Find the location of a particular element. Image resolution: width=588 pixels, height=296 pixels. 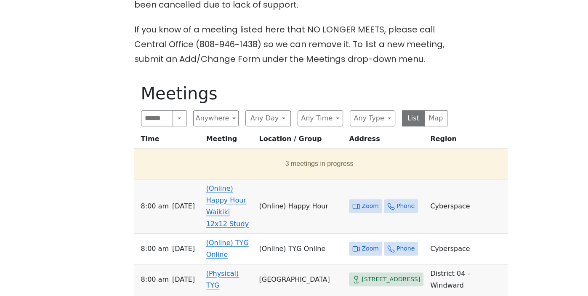

button: Any Day is located at coordinates (268, 118).